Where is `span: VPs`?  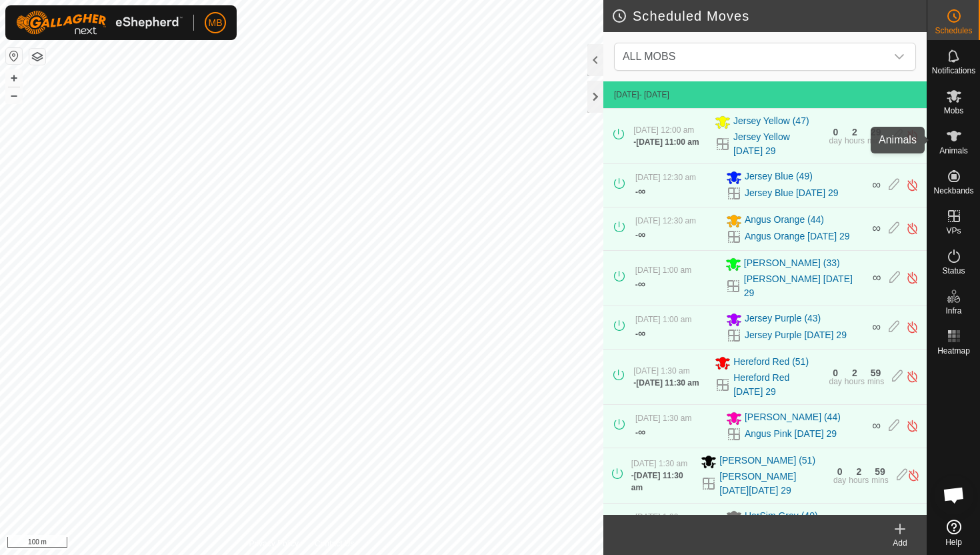
span: VPs is located at coordinates (953, 231).